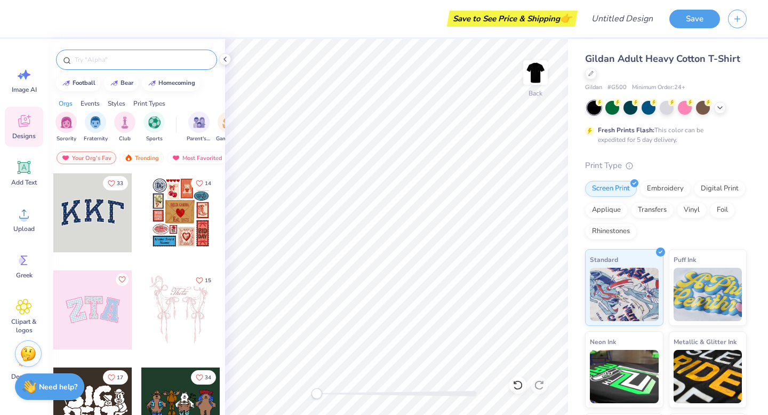 This screenshot has height=415, width=768. What do you see at coordinates (120, 377) in the screenshot?
I see `span: 17` at bounding box center [120, 377].